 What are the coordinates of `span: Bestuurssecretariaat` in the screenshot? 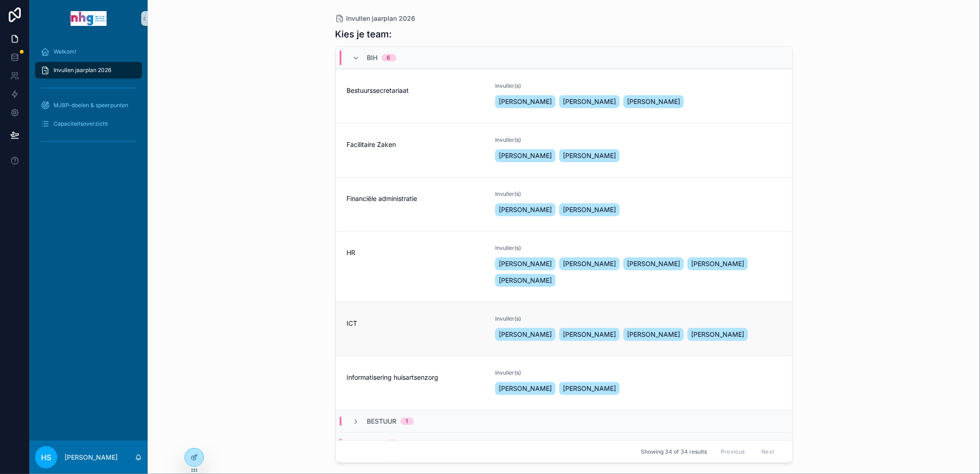 It's located at (416, 91).